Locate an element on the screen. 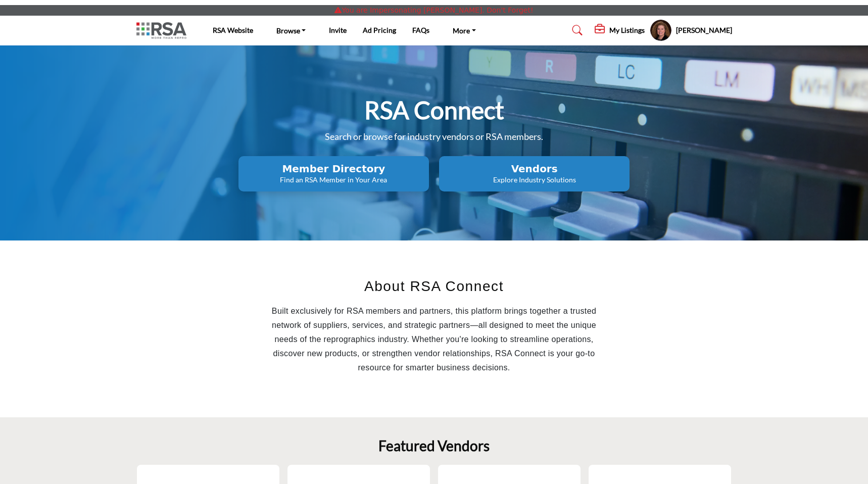  span: Search or browse for industry vendors or RSA members. is located at coordinates (434, 136).